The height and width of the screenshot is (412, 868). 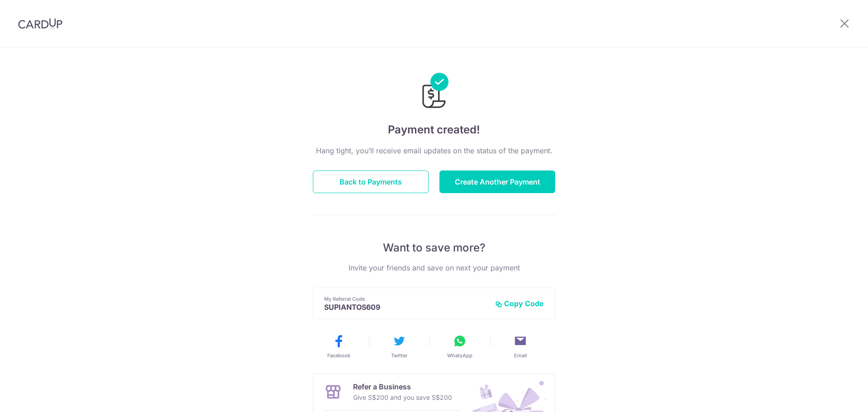 I want to click on button: Twitter, so click(x=399, y=347).